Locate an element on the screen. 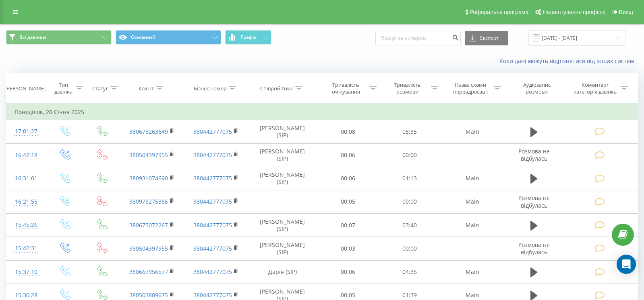  td: 03:40 is located at coordinates (409, 226).